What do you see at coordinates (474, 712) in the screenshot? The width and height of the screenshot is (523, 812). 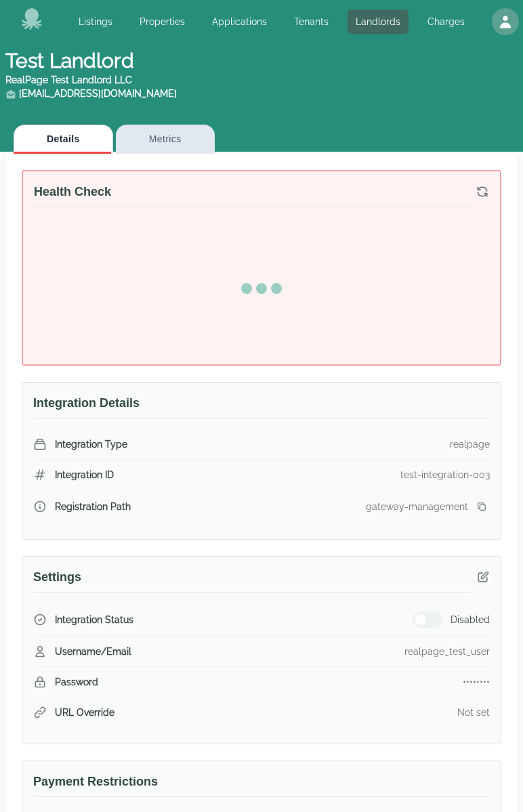 I see `div: Not set` at bounding box center [474, 712].